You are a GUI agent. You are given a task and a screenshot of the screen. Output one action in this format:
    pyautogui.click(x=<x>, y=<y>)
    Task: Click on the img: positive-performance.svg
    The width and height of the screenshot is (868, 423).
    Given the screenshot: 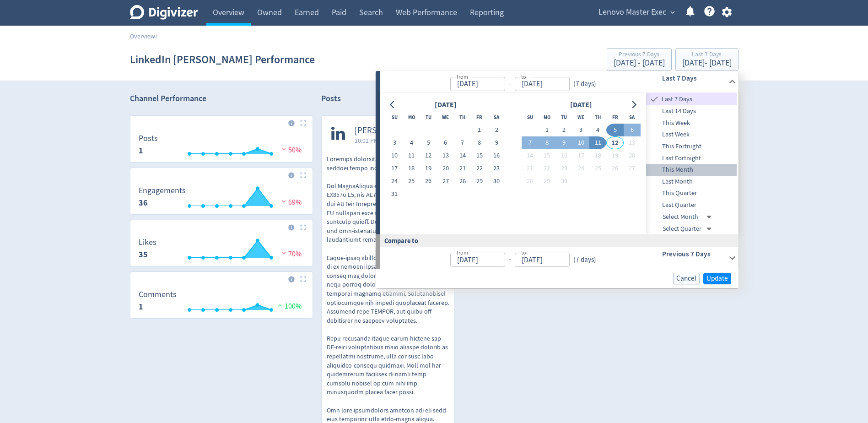 What is the action you would take?
    pyautogui.click(x=281, y=306)
    